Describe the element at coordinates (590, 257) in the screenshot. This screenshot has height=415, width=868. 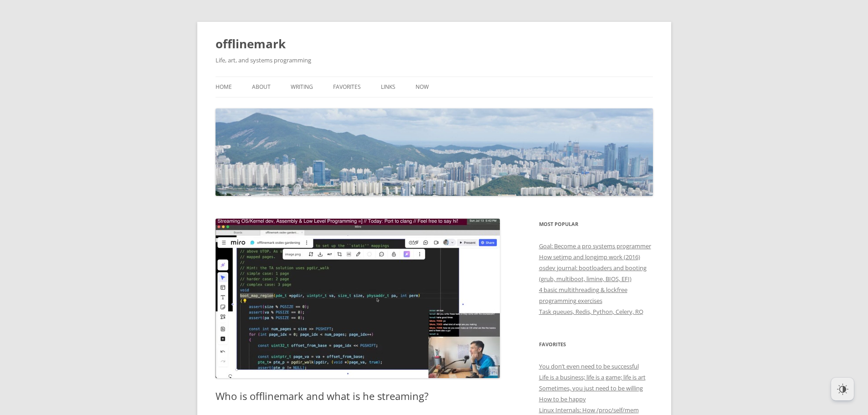
I see `a: How setjmp and longjmp work (2016)` at that location.